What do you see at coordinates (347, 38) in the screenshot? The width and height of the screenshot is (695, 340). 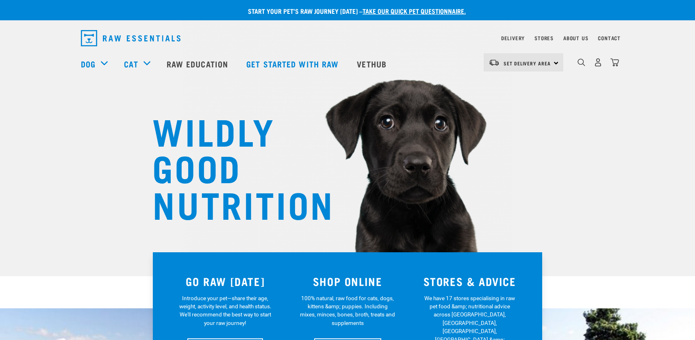 I see `nav: dropdown navigation` at bounding box center [347, 38].